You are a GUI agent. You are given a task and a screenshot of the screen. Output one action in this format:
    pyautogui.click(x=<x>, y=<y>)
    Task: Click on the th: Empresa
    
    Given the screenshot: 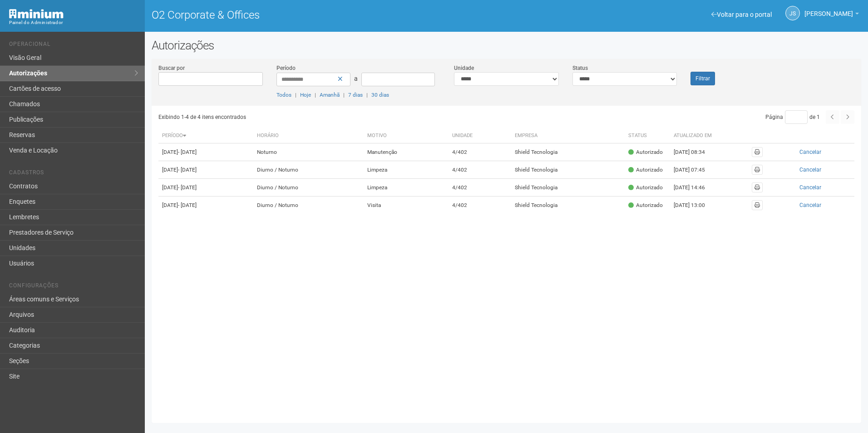 What is the action you would take?
    pyautogui.click(x=568, y=135)
    